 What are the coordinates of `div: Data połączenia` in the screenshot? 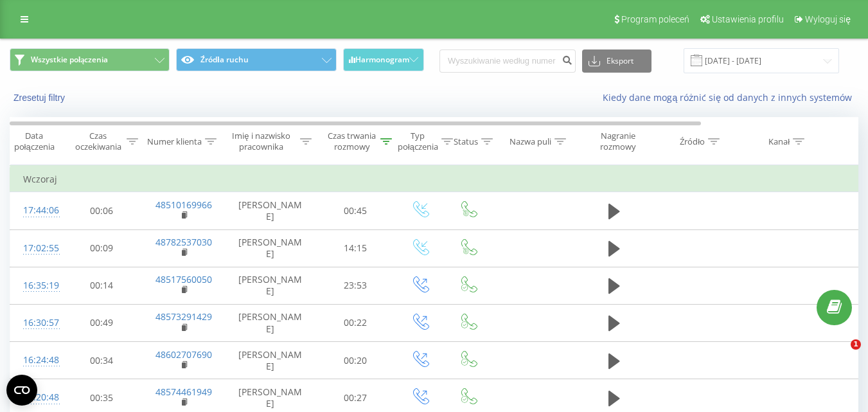 It's located at (34, 141).